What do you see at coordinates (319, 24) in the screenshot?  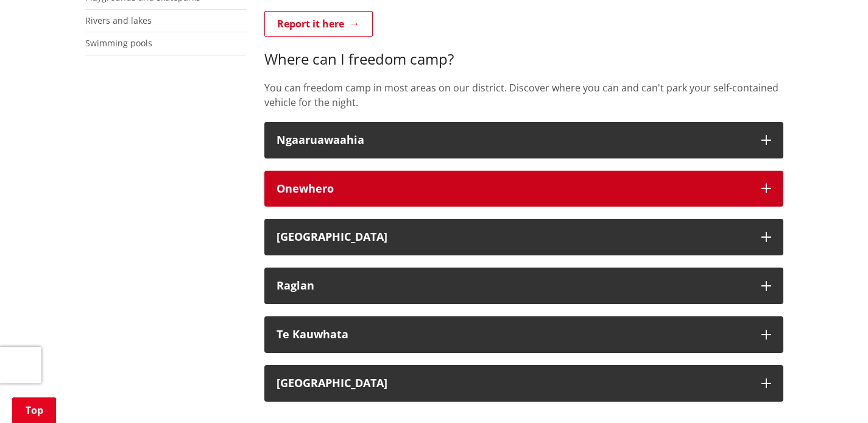 I see `a: Report it here` at bounding box center [319, 24].